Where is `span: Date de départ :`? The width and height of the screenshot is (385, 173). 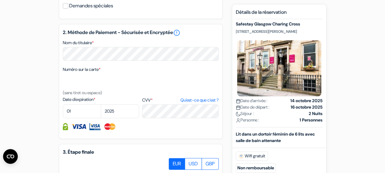
span: Date de départ : is located at coordinates (253, 107).